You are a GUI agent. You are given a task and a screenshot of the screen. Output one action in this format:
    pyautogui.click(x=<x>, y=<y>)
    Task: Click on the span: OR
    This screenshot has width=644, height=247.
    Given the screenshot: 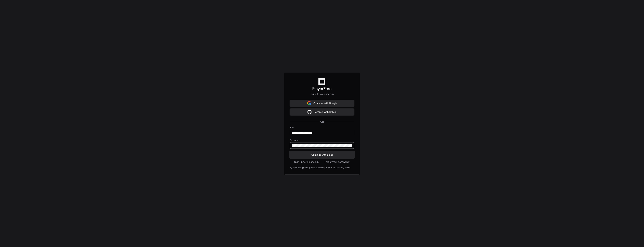 What is the action you would take?
    pyautogui.click(x=322, y=122)
    